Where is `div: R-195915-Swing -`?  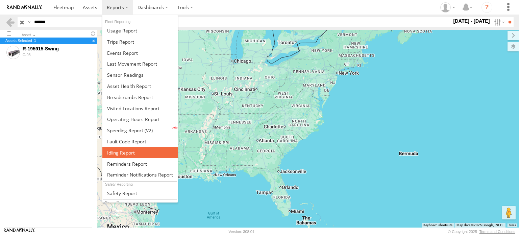 div: R-195915-Swing - is located at coordinates (57, 49).